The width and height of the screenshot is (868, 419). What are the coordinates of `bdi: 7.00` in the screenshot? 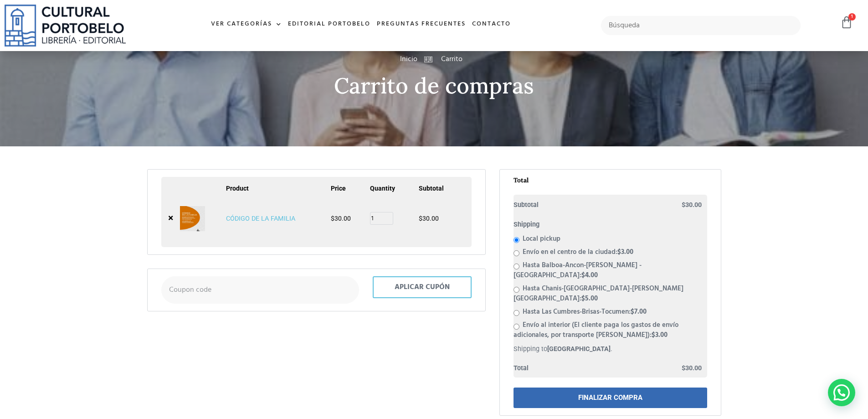 It's located at (639, 312).